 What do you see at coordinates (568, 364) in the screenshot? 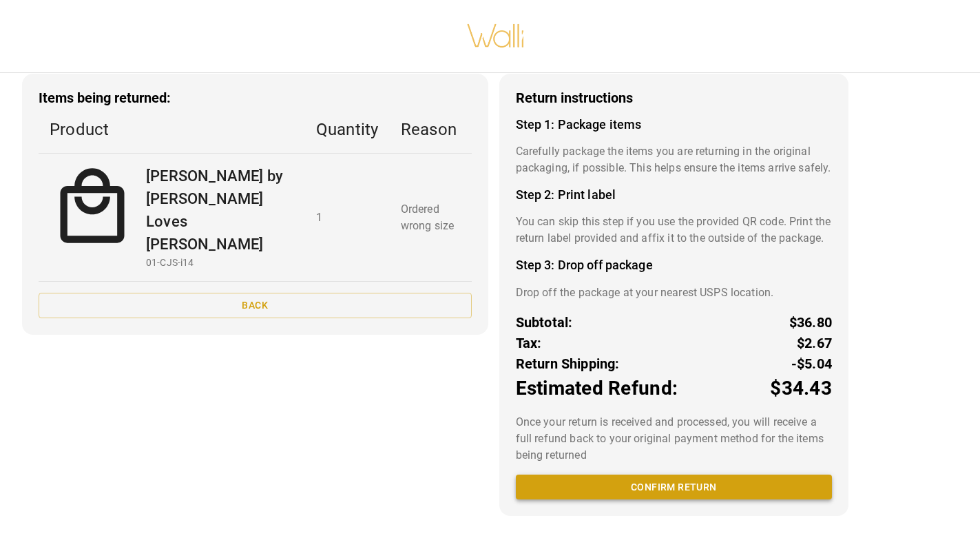
I see `p: Return Shipping:` at bounding box center [568, 364].